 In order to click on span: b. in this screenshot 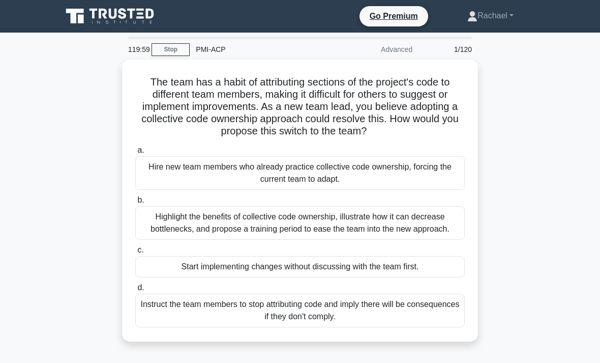, I will do `click(140, 199)`.